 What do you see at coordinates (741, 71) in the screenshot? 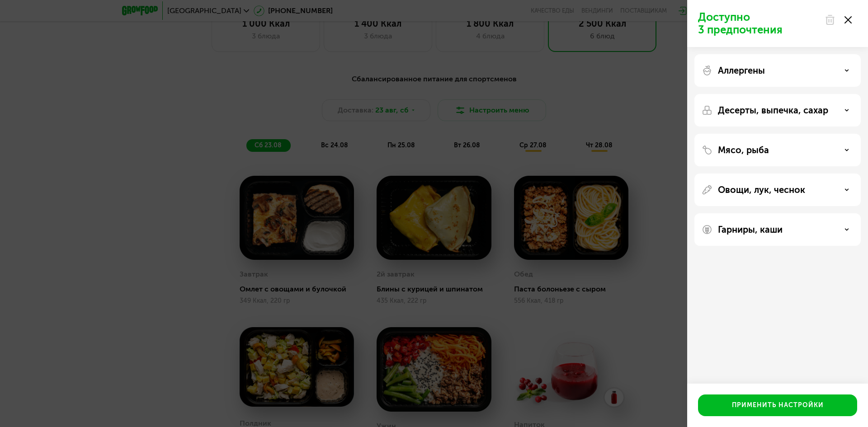
I see `p: Аллергены` at bounding box center [741, 71].